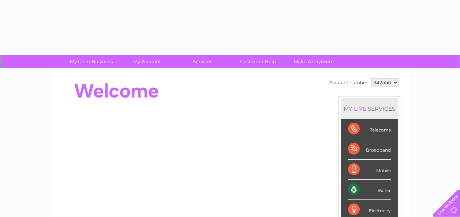 This screenshot has width=460, height=217. I want to click on div: MY SERVICES, so click(369, 109).